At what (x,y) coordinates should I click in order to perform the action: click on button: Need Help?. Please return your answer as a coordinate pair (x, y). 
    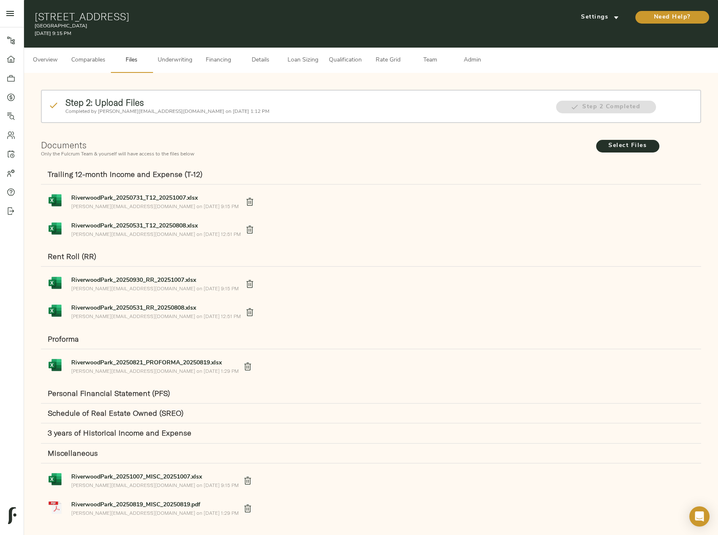
    Looking at the image, I should click on (672, 17).